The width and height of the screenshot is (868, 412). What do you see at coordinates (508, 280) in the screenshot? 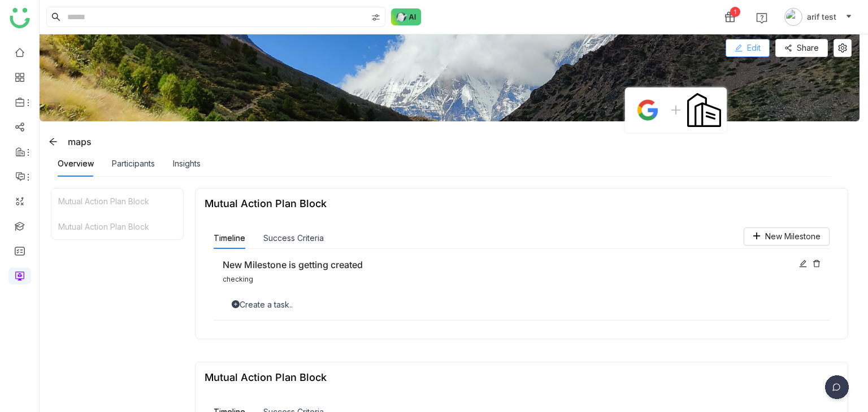
I see `div: checking` at bounding box center [508, 280].